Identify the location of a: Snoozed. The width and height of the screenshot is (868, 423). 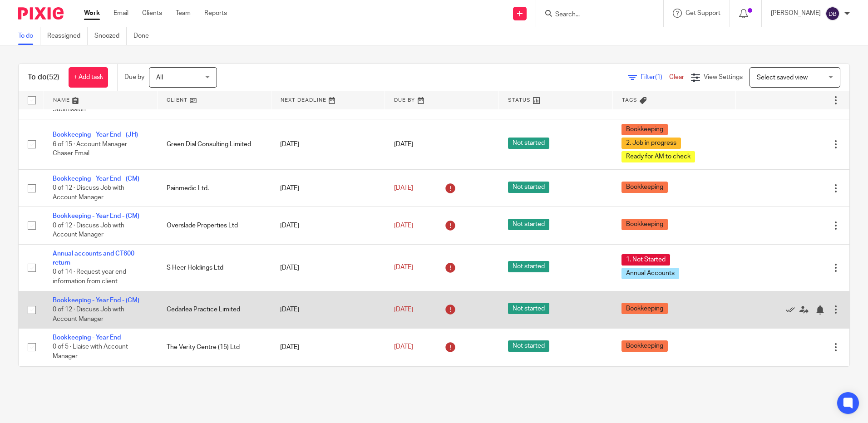
(110, 36).